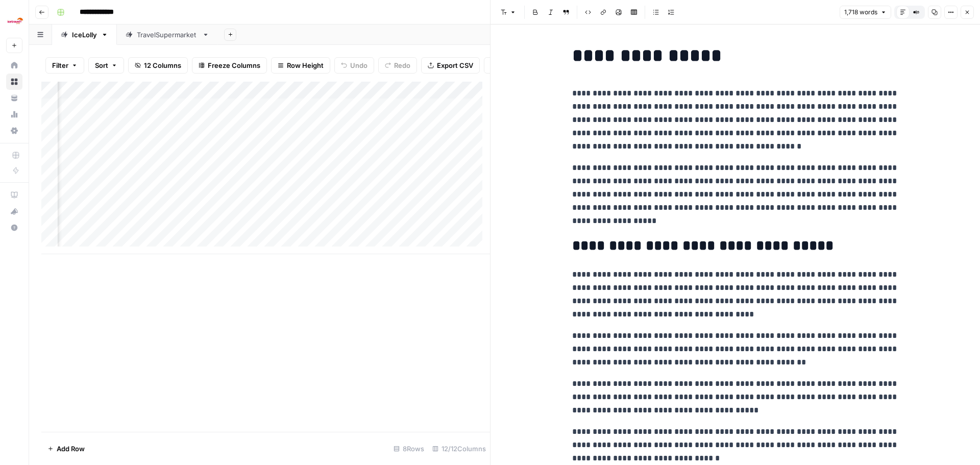 The width and height of the screenshot is (980, 465). I want to click on button: Add Row, so click(66, 449).